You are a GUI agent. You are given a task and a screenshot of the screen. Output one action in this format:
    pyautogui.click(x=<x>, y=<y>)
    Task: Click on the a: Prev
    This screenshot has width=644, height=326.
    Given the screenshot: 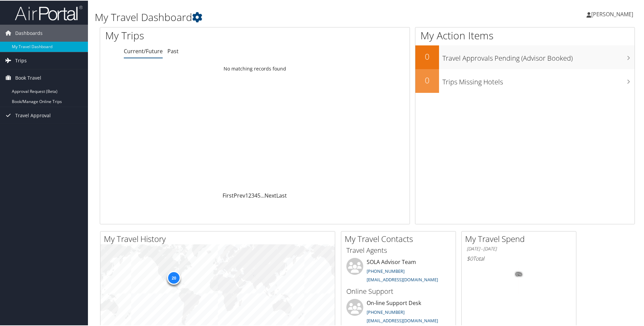 What is the action you would take?
    pyautogui.click(x=239, y=195)
    